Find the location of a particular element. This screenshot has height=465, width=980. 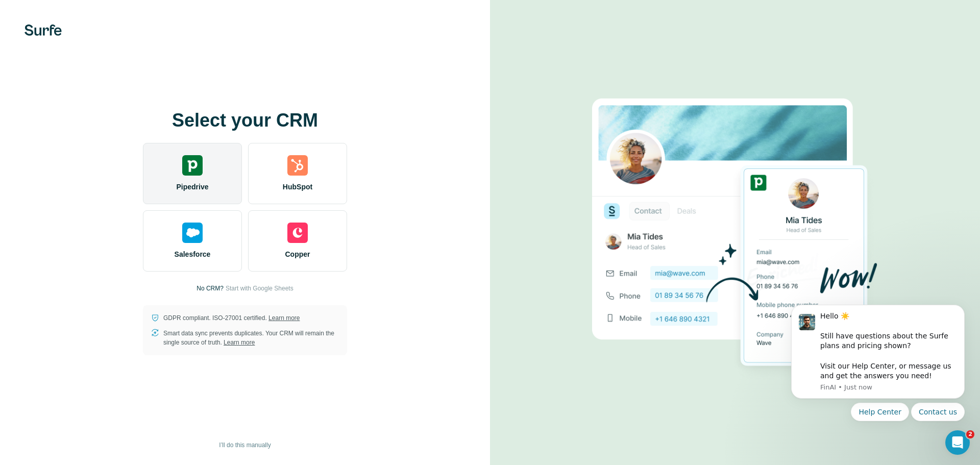

img: salesforce's logo is located at coordinates (193, 232).